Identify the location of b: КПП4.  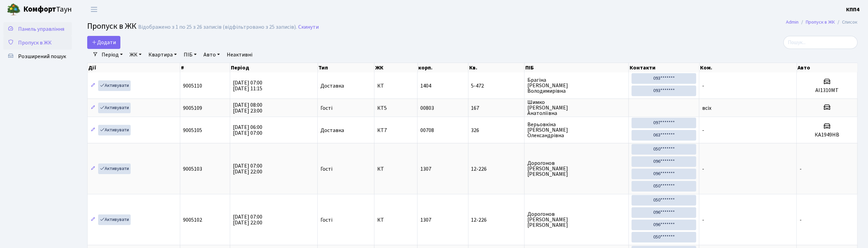
(853, 10).